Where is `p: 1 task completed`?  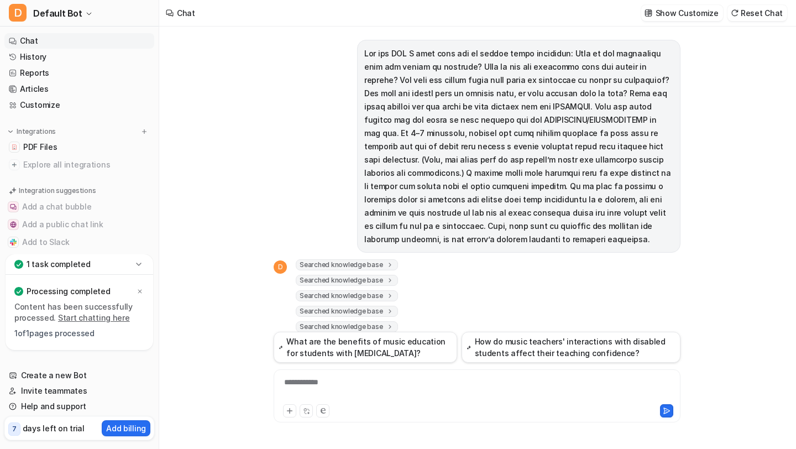 p: 1 task completed is located at coordinates (59, 264).